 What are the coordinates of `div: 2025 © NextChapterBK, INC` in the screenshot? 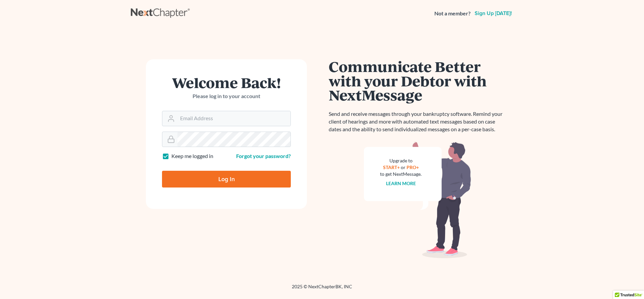 It's located at (322, 289).